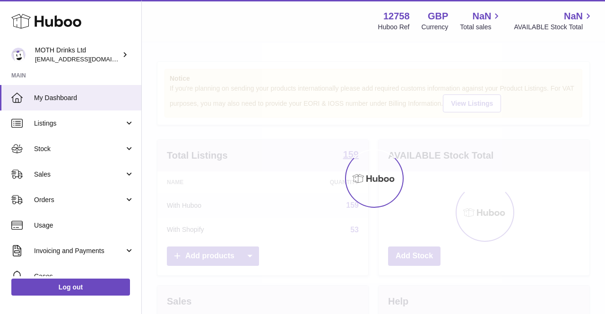  What do you see at coordinates (84, 98) in the screenshot?
I see `span: My Dashboard` at bounding box center [84, 98].